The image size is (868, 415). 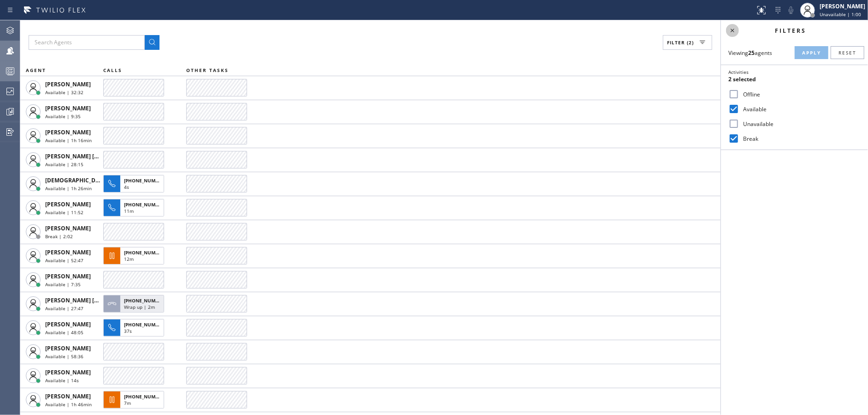 What do you see at coordinates (687, 42) in the screenshot?
I see `button: Filter (2)` at bounding box center [687, 42].